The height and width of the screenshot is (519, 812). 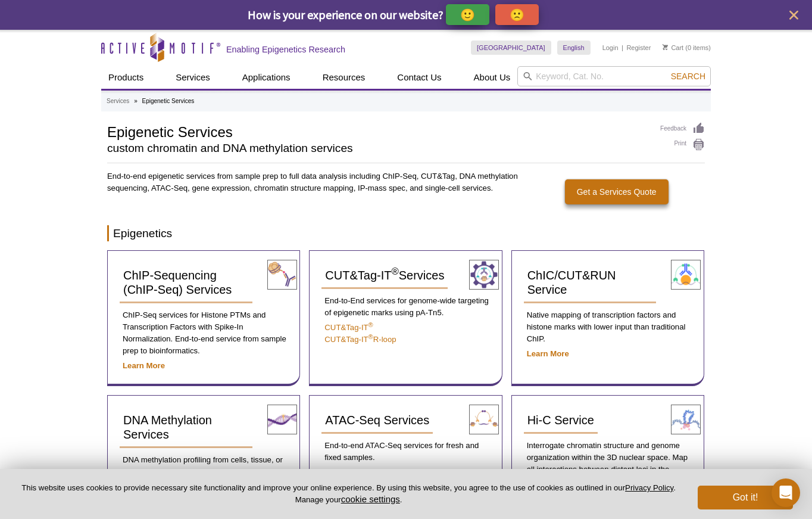 I want to click on img: DNA Methylation Services, so click(x=282, y=419).